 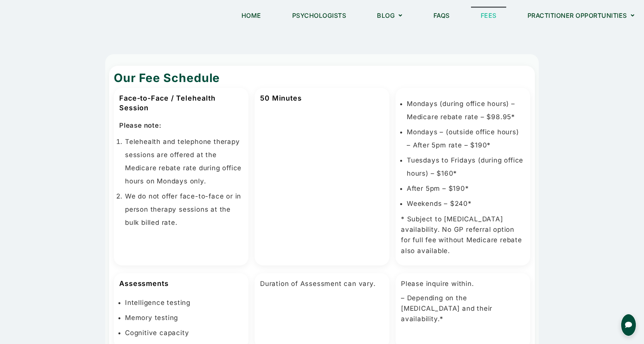 I want to click on strong: Please note:, so click(x=140, y=126).